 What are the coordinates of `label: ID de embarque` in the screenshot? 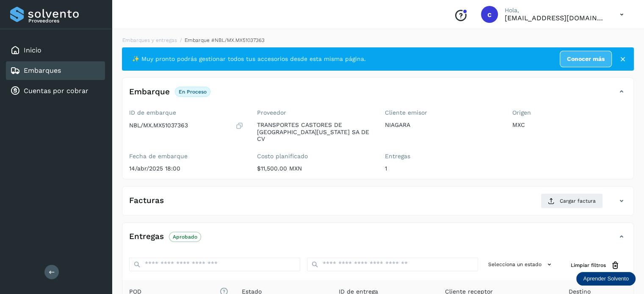 It's located at (186, 112).